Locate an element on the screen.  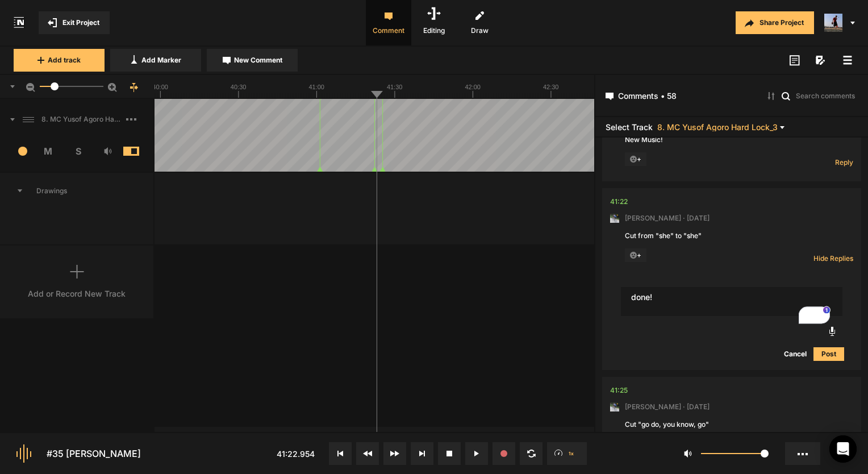
text: 40:30 is located at coordinates (238, 87).